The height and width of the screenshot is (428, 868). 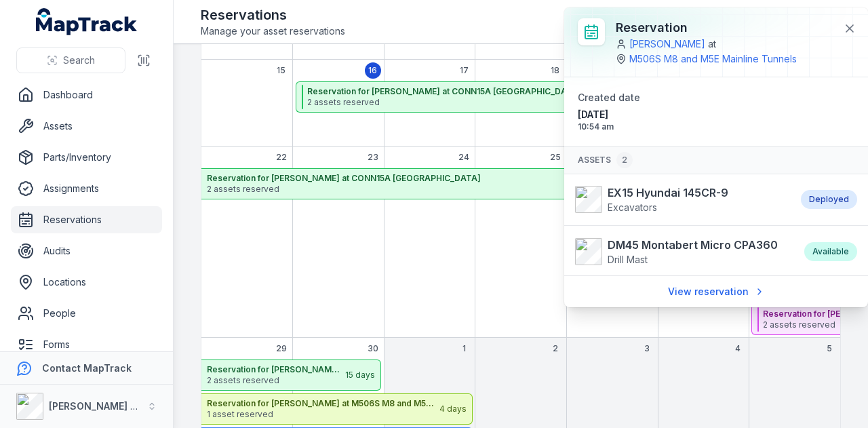 What do you see at coordinates (86, 95) in the screenshot?
I see `a: Dashboard` at bounding box center [86, 95].